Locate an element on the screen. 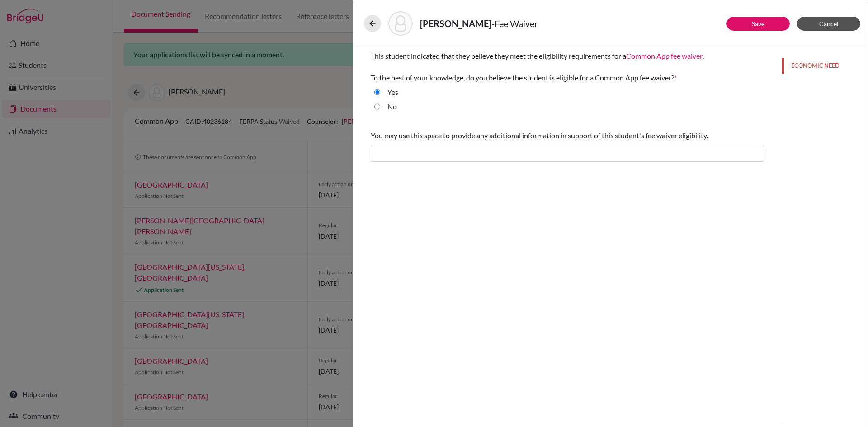 This screenshot has height=427, width=868. span: This student indicated that they believe they meet the eligibility requirements for a . To the be... is located at coordinates (537, 67).